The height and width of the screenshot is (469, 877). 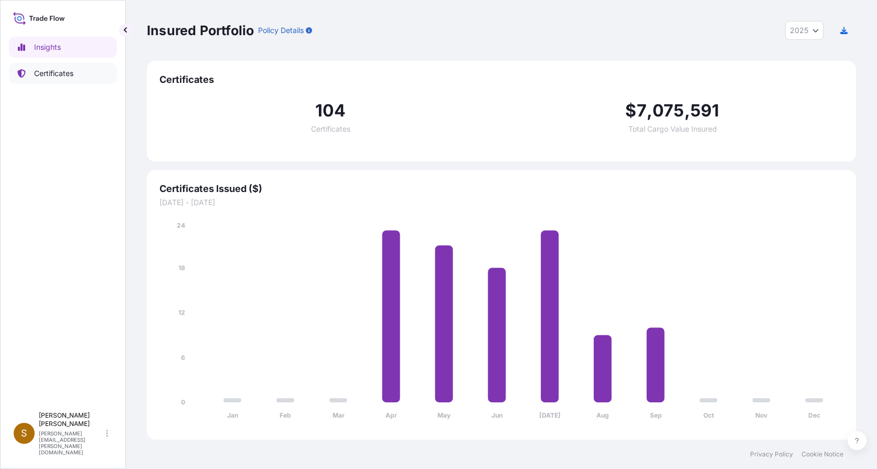 I want to click on span: 7, so click(x=642, y=111).